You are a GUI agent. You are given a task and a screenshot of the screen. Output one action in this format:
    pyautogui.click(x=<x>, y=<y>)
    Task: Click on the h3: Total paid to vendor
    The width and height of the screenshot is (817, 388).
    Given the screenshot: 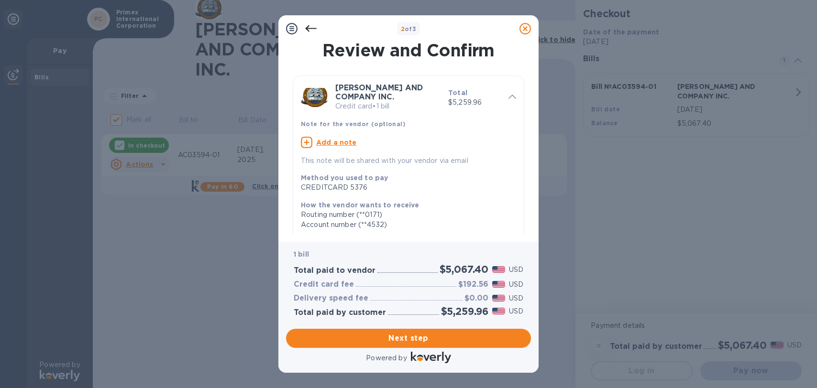 What is the action you would take?
    pyautogui.click(x=334, y=271)
    